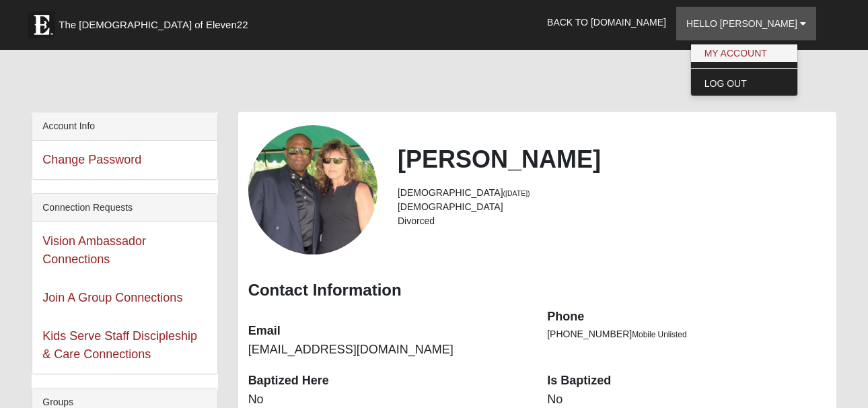  I want to click on a: My Account, so click(744, 53).